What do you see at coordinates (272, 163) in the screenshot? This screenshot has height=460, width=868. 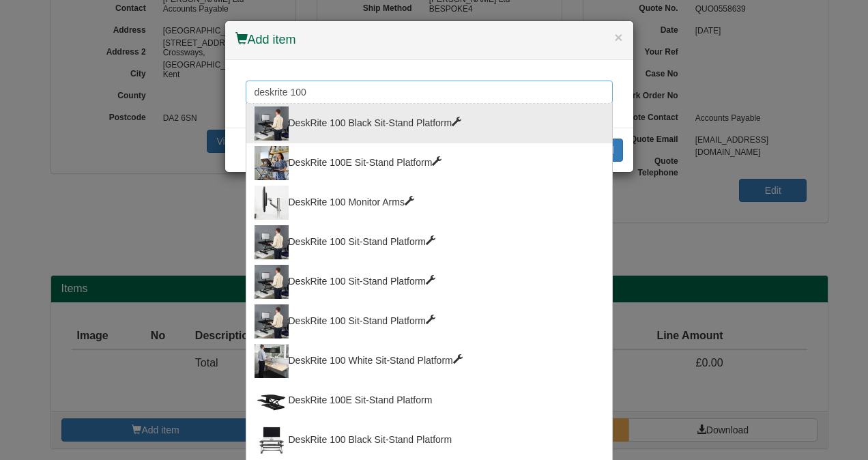 I see `img: deskrite-100e-sit-stand-platform_lifestyle-6_1.jpg` at bounding box center [272, 163].